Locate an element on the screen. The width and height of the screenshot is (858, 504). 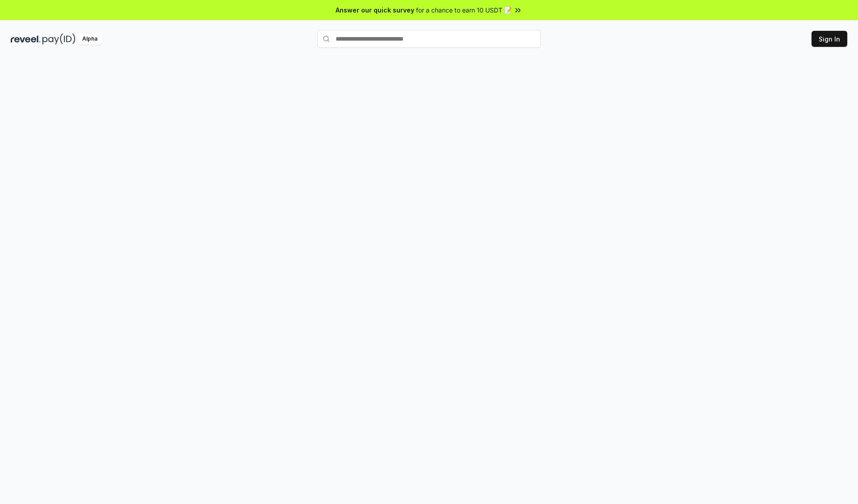
span: for a chance to earn 10 USDT 📝 is located at coordinates (463, 10).